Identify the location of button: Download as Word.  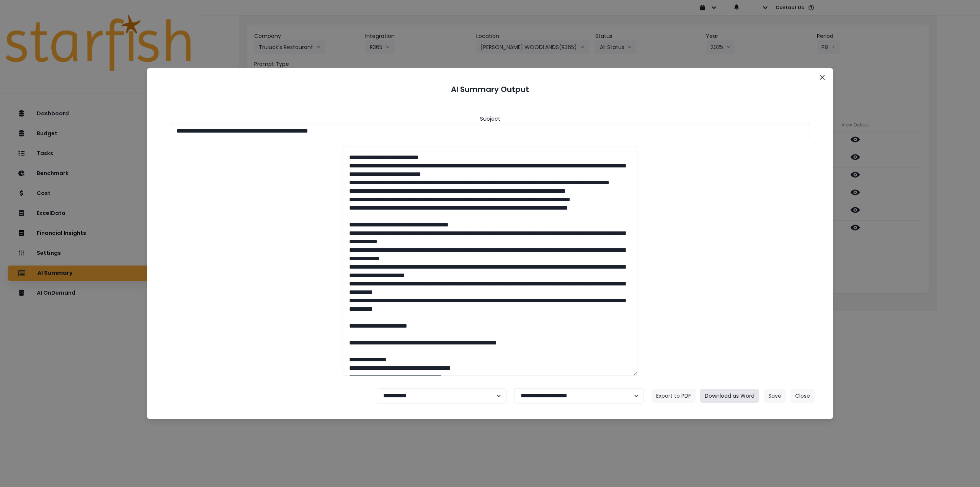
(729, 395).